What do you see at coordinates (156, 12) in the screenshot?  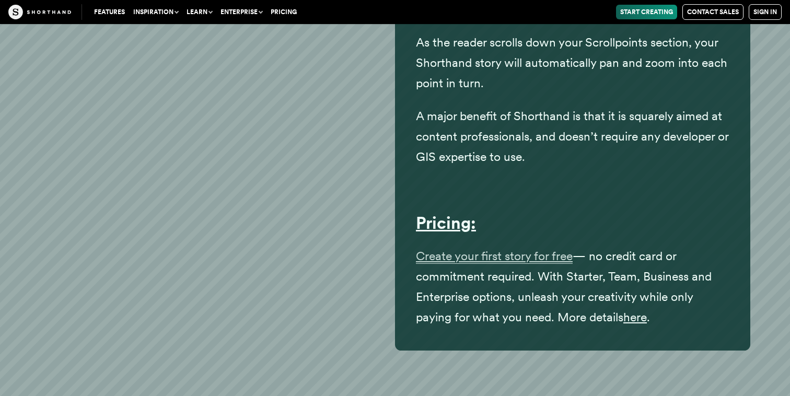 I see `button: Inspiration` at bounding box center [156, 12].